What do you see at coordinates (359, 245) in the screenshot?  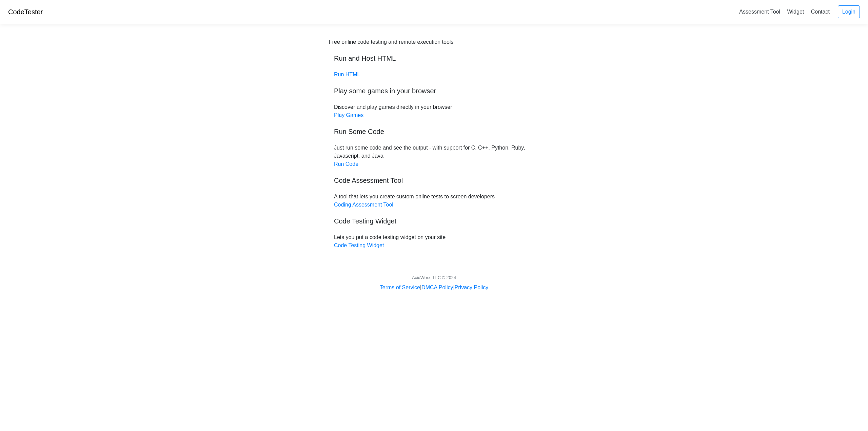 I see `a: Code Testing Widget` at bounding box center [359, 245].